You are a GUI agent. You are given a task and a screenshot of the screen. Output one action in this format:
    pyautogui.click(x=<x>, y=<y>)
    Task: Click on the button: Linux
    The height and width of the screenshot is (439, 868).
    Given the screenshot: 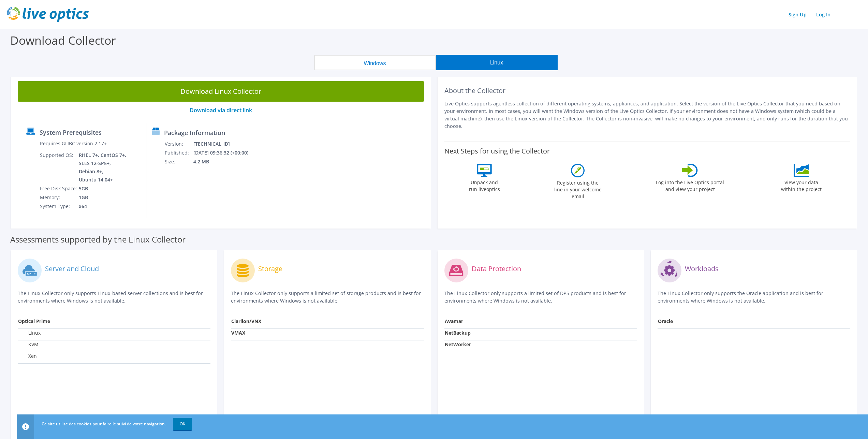 What is the action you would take?
    pyautogui.click(x=497, y=63)
    